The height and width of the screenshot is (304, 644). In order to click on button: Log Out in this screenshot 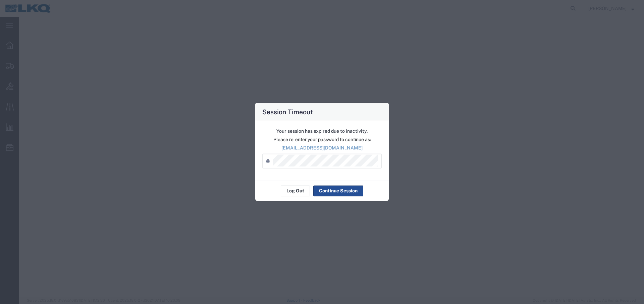, I will do `click(295, 190)`.